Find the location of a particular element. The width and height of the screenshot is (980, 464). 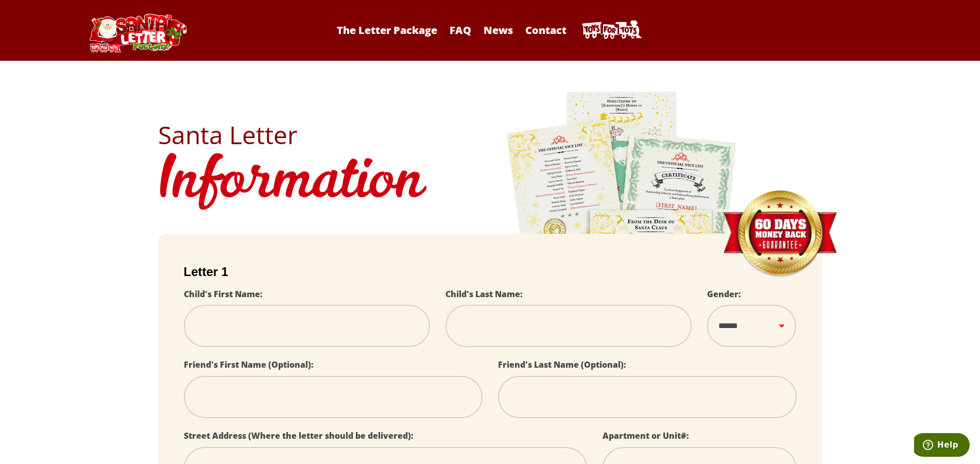

a: News is located at coordinates (498, 30).